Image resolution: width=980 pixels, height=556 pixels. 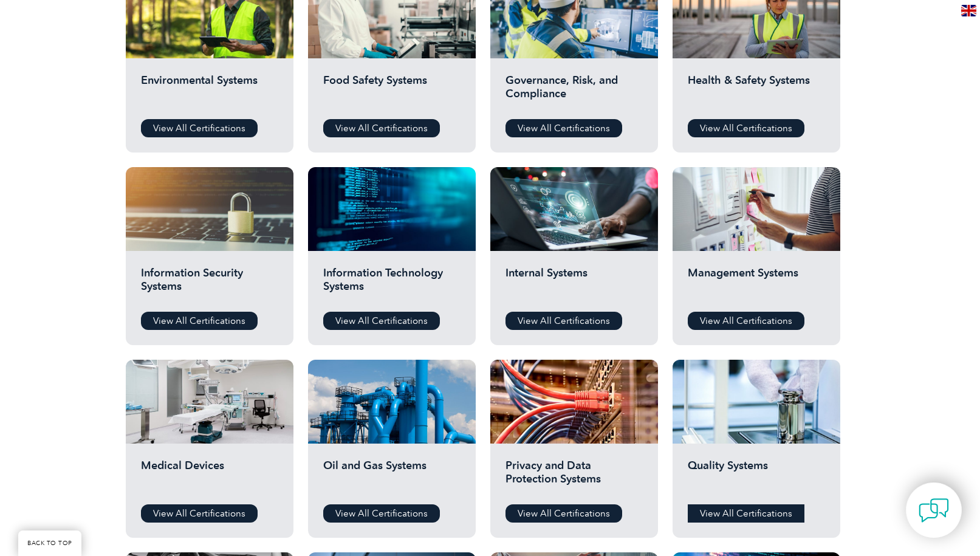 What do you see at coordinates (210, 91) in the screenshot?
I see `h2: Environmental Systems` at bounding box center [210, 91].